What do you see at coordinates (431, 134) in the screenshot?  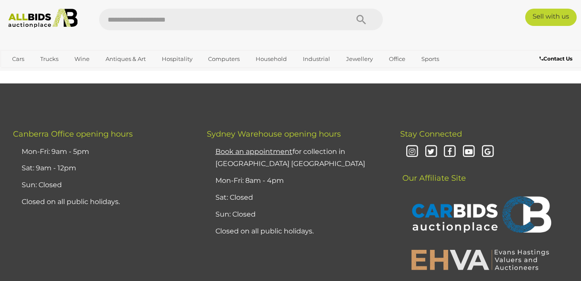 I see `span: Stay Connected` at bounding box center [431, 134].